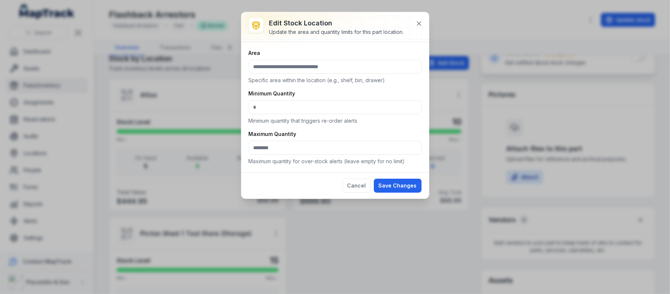  Describe the element at coordinates (255, 53) in the screenshot. I see `label: Area` at that location.